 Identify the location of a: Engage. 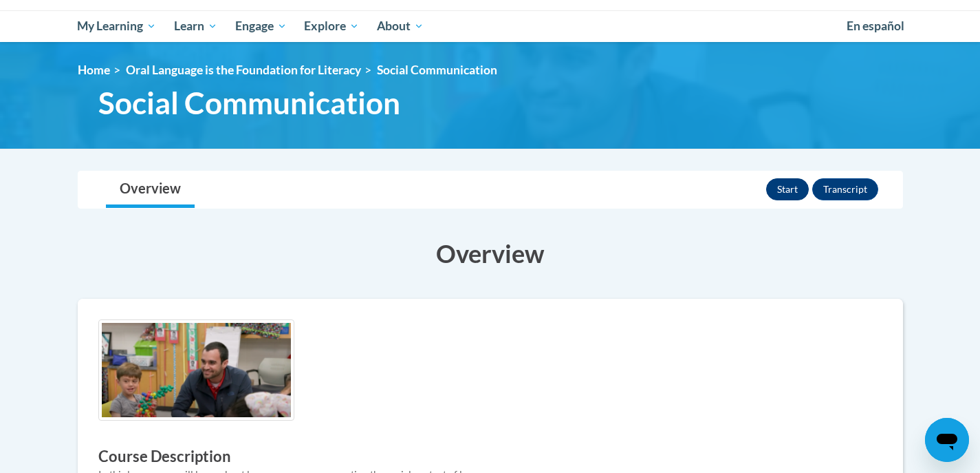
(261, 26).